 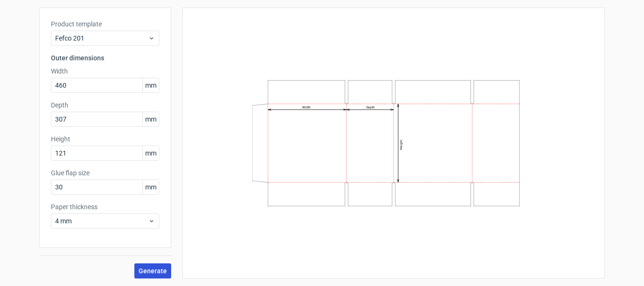 I want to click on text: Height, so click(x=401, y=145).